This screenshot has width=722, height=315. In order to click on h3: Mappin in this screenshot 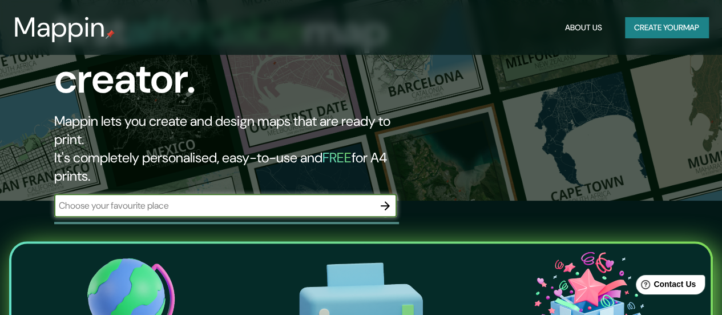, I will do `click(59, 27)`.